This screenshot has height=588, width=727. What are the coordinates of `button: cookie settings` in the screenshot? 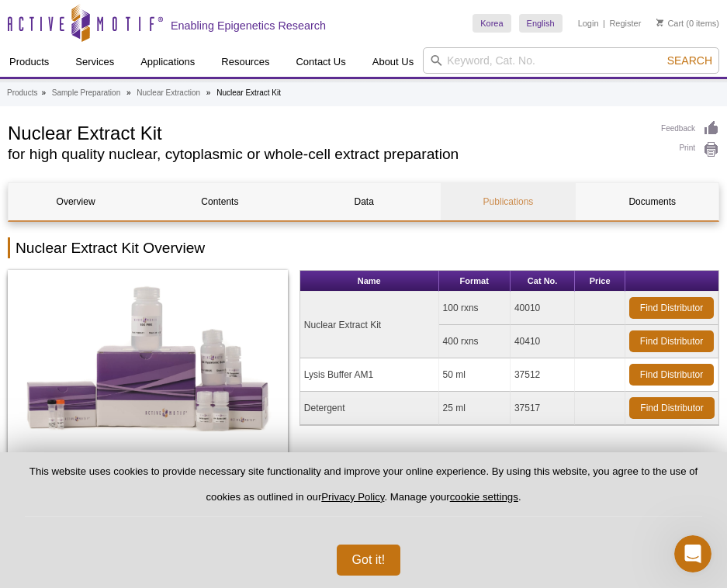 It's located at (484, 496).